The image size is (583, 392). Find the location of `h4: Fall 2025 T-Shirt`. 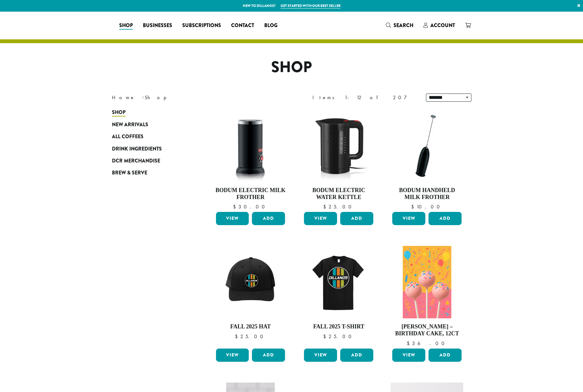

h4: Fall 2025 T-Shirt is located at coordinates (339, 327).